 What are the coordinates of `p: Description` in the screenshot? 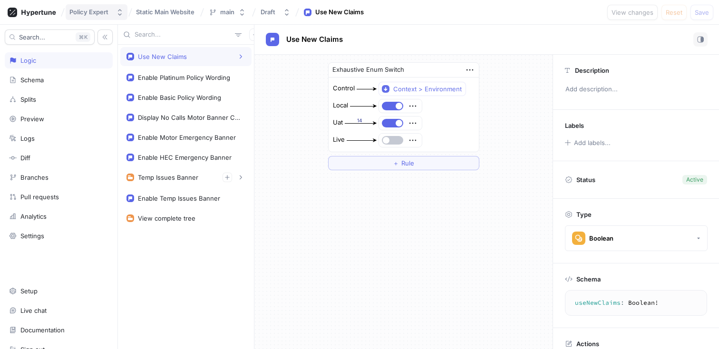 It's located at (592, 70).